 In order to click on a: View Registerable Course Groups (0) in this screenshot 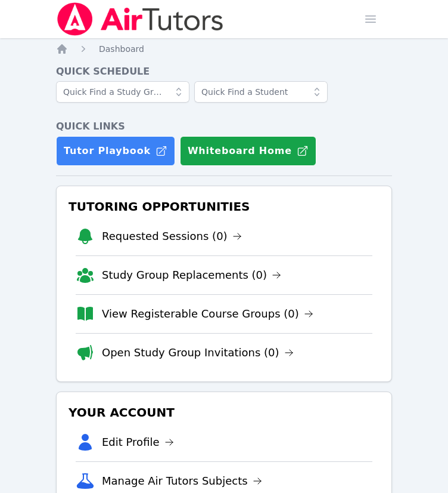, I will do `click(207, 314)`.